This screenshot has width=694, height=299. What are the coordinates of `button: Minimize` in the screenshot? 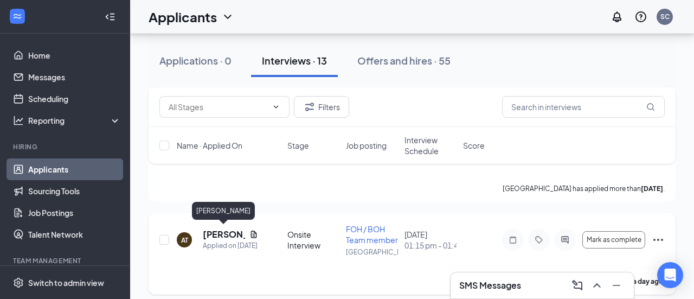 It's located at (617, 285).